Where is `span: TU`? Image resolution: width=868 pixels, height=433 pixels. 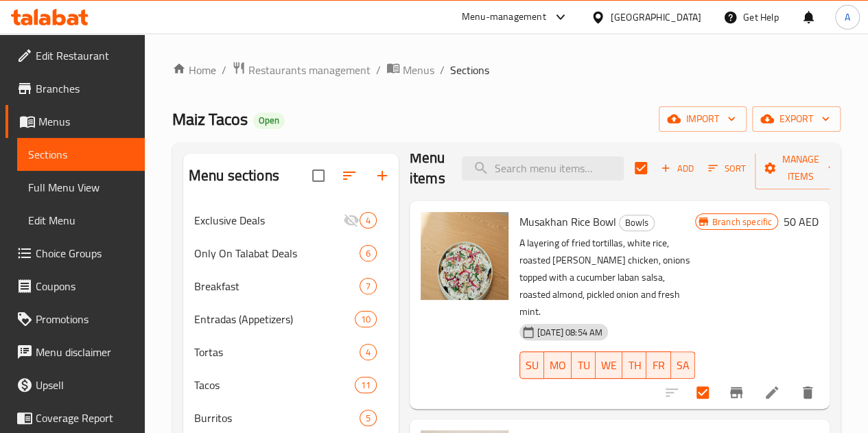 span: TU is located at coordinates (583, 365).